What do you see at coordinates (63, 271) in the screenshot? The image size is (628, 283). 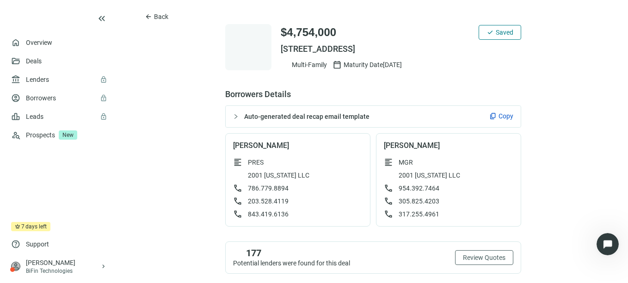 I see `div: BiFin Technologies` at bounding box center [63, 271].